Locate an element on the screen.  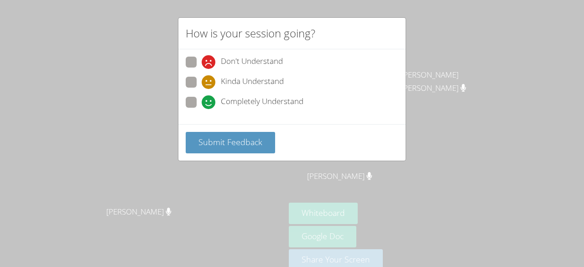
span: Submit Feedback is located at coordinates (230, 142).